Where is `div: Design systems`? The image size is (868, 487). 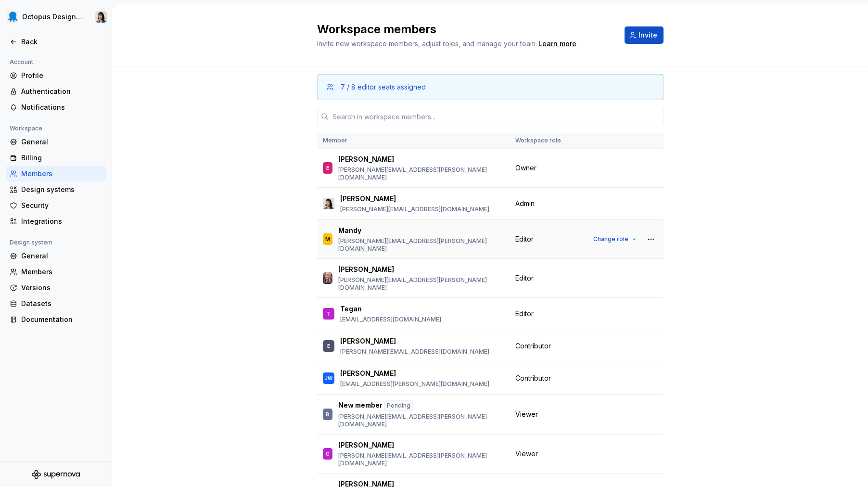 div: Design systems is located at coordinates (62, 189).